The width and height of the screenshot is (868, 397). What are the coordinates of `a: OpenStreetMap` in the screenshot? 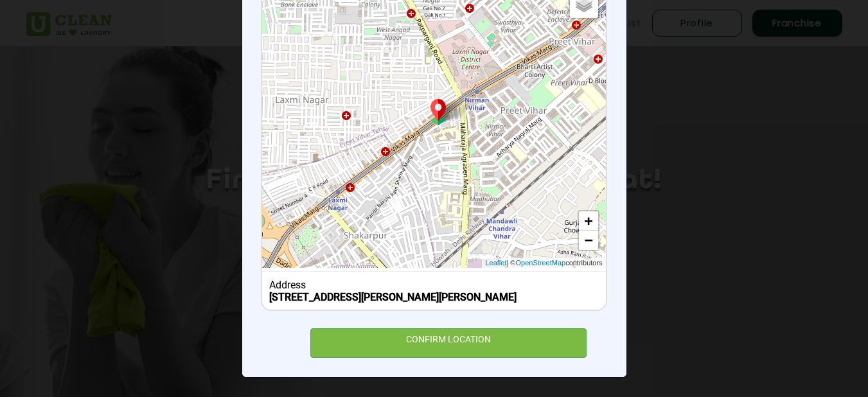 It's located at (540, 263).